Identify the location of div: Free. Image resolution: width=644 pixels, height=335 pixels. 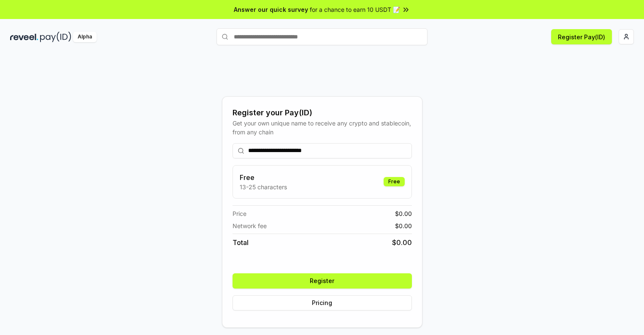
(394, 182).